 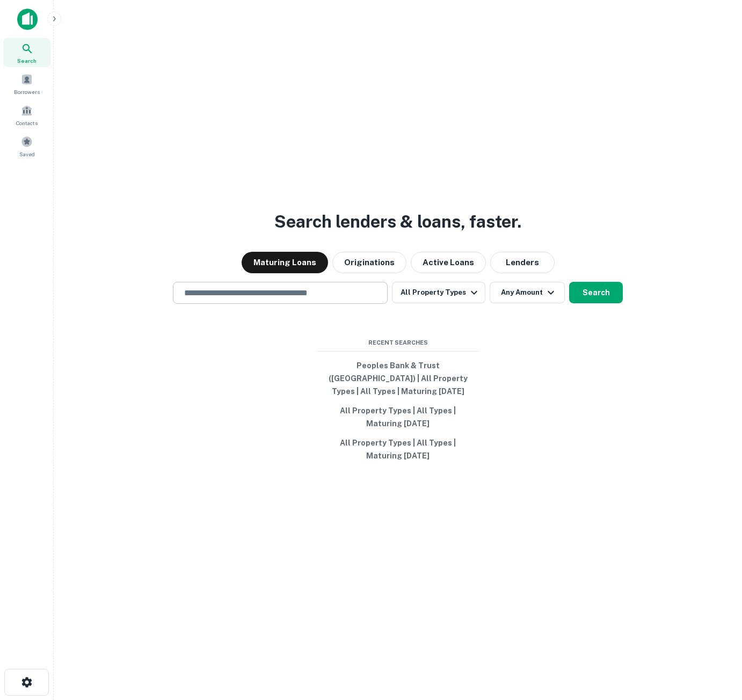 What do you see at coordinates (439, 292) in the screenshot?
I see `button: All Property Types` at bounding box center [439, 292].